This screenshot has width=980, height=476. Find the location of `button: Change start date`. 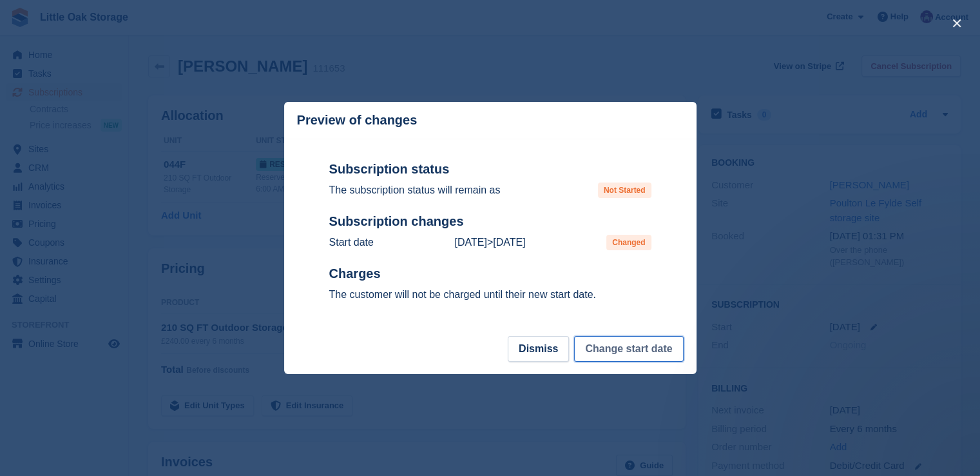

button: Change start date is located at coordinates (628, 349).